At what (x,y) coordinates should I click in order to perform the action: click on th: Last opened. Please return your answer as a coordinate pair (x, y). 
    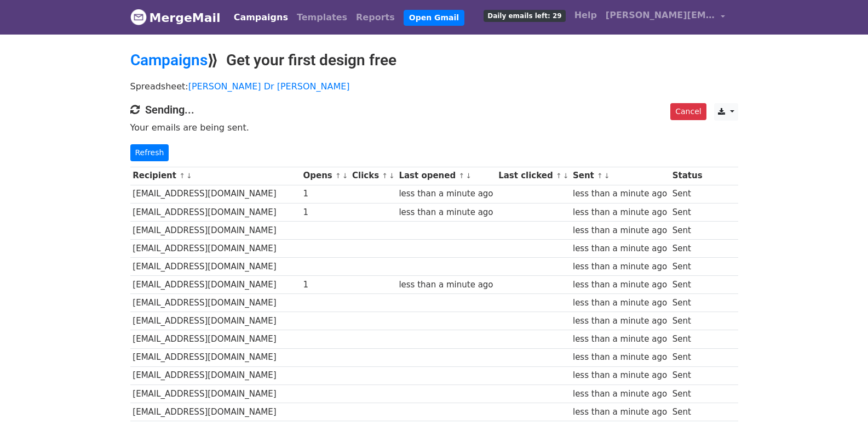
    Looking at the image, I should click on (447, 175).